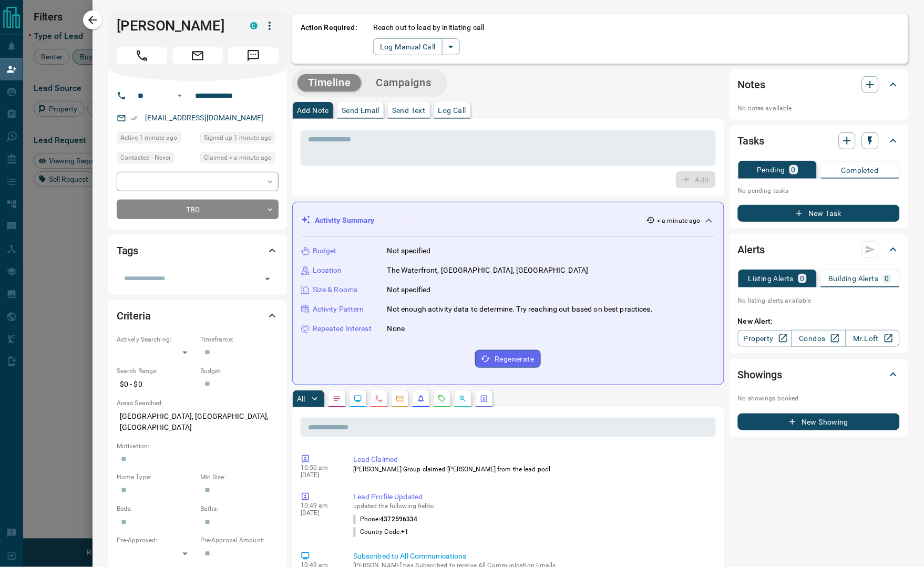 The width and height of the screenshot is (924, 567). What do you see at coordinates (339, 309) in the screenshot?
I see `p: Activity Pattern` at bounding box center [339, 309].